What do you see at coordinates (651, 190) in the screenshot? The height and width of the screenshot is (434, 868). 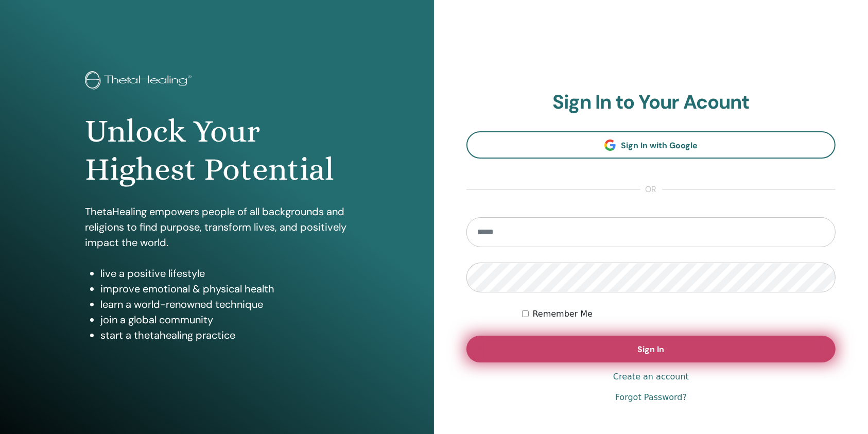 I see `span: or` at bounding box center [651, 190].